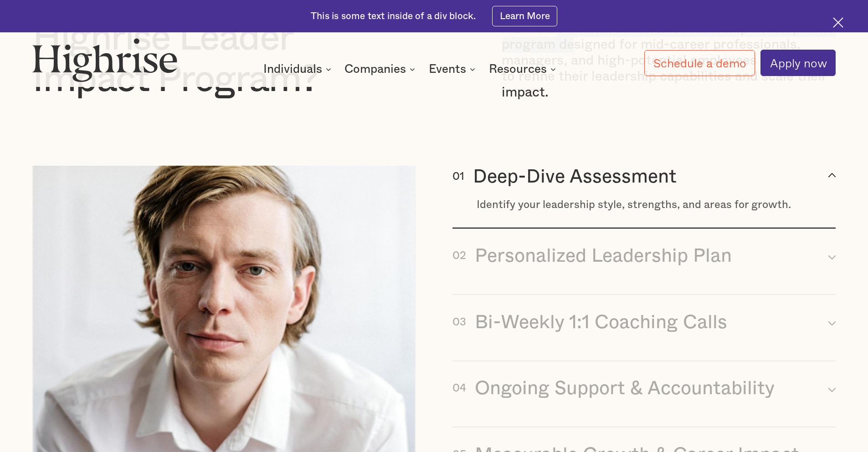  Describe the element at coordinates (838, 22) in the screenshot. I see `img: Cross icon` at that location.